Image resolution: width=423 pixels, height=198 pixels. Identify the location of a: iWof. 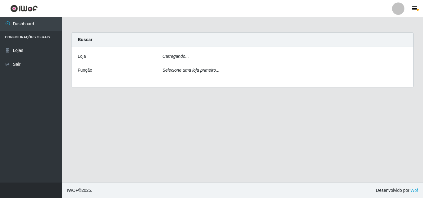
(414, 191).